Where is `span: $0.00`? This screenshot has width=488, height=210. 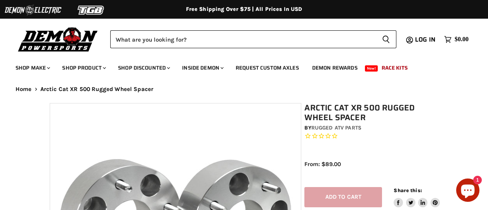 span: $0.00 is located at coordinates (461, 39).